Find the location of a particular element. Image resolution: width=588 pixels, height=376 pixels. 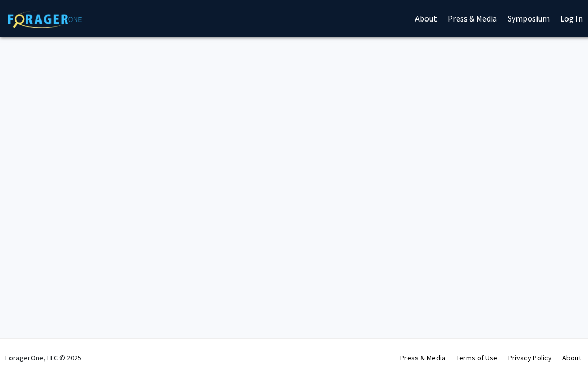

a: About is located at coordinates (571, 358).